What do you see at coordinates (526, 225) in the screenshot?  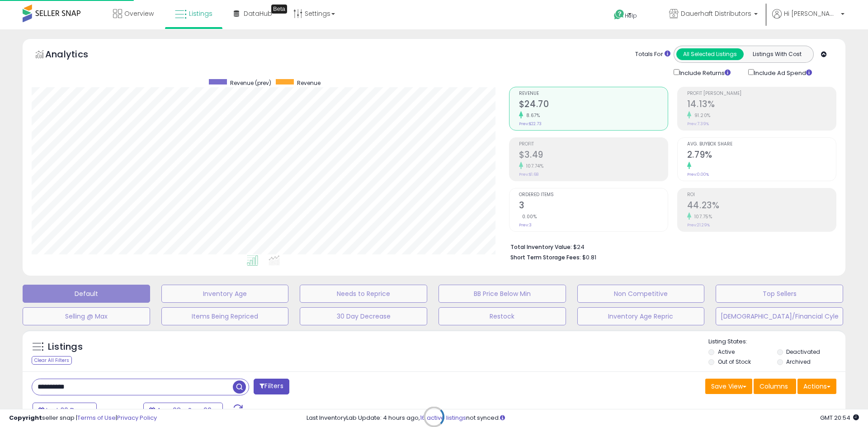 I see `small: Prev: 3` at bounding box center [526, 225].